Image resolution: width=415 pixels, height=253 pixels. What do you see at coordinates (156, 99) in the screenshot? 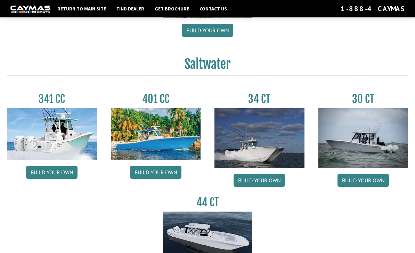
I see `h3: 401 CC` at bounding box center [156, 99].